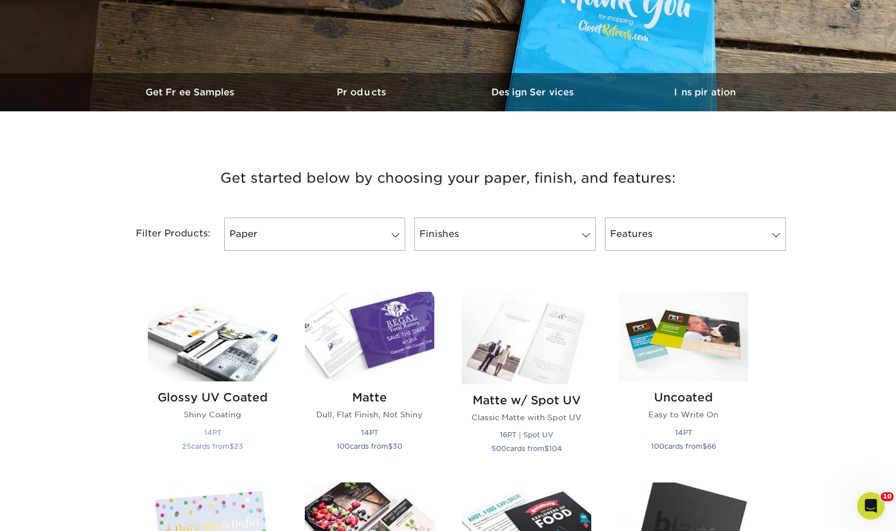  I want to click on img: Matte w/ Spot UV Postcards, so click(526, 338).